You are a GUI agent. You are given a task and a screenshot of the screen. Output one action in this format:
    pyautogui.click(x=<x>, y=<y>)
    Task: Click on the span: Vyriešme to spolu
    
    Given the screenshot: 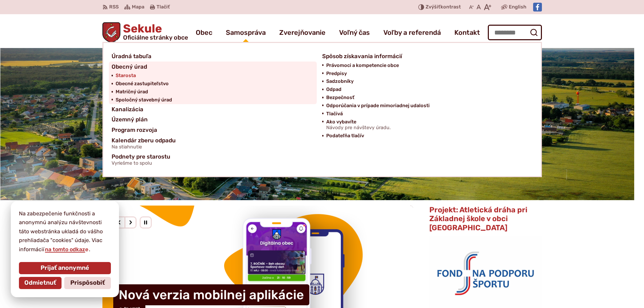 What is the action you would take?
    pyautogui.click(x=141, y=164)
    